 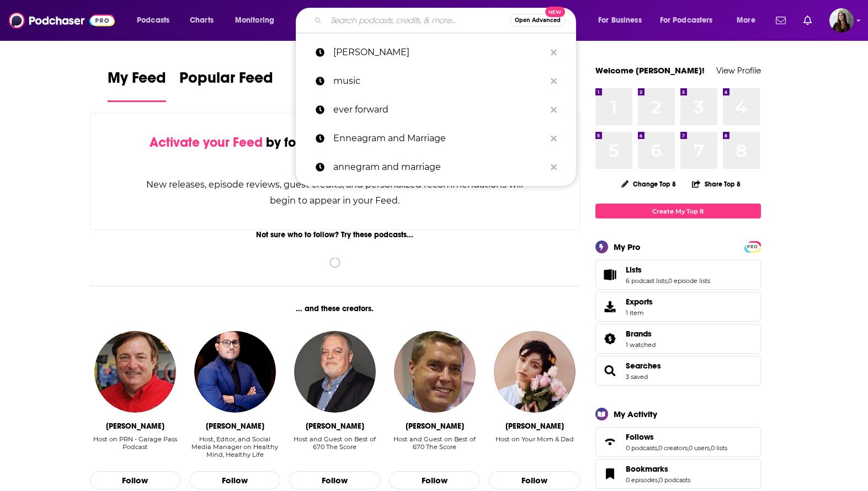 I want to click on a: annegram and marriage, so click(x=436, y=167).